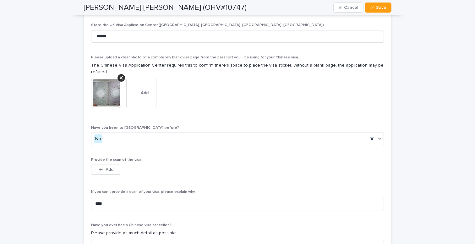  What do you see at coordinates (143, 192) in the screenshot?
I see `span: If you can't provide a scan of your visa, please explain why.` at bounding box center [143, 192].